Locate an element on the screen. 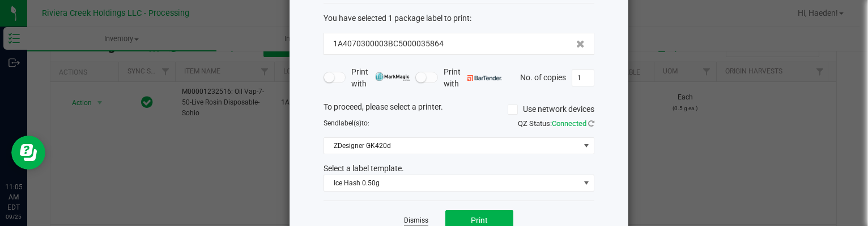  span: No. of copies is located at coordinates (543, 77).